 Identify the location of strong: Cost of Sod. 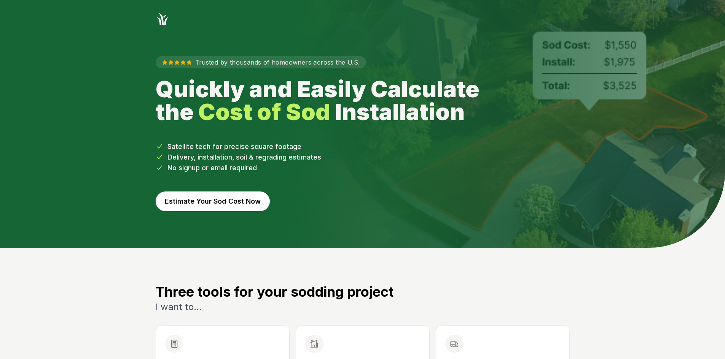
(264, 112).